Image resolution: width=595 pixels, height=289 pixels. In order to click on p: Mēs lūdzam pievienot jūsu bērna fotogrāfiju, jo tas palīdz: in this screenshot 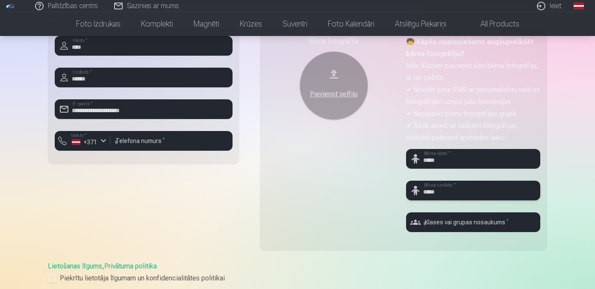, I will do `click(474, 72)`.